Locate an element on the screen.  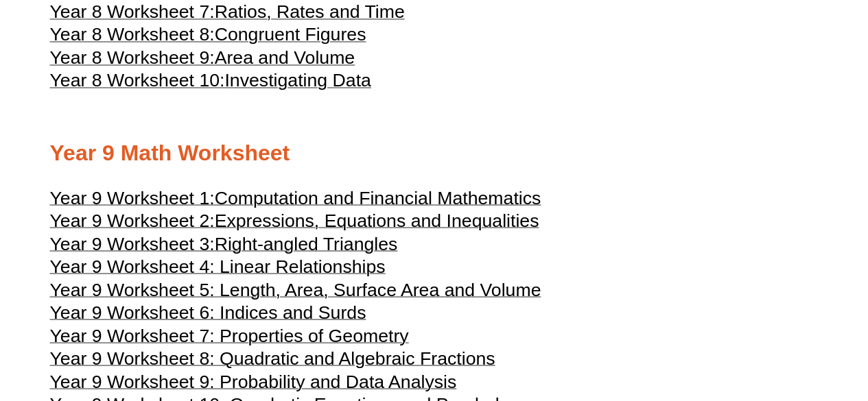
a: Year 9 Worksheet 7: Properties of Geometry is located at coordinates (229, 338).